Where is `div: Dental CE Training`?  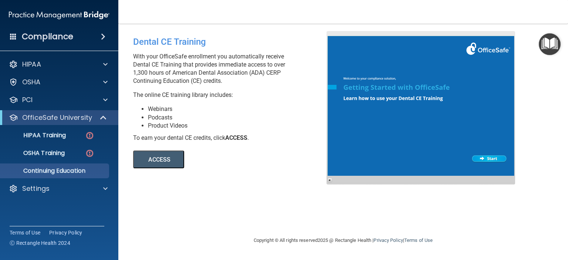 div: Dental CE Training is located at coordinates (233, 42).